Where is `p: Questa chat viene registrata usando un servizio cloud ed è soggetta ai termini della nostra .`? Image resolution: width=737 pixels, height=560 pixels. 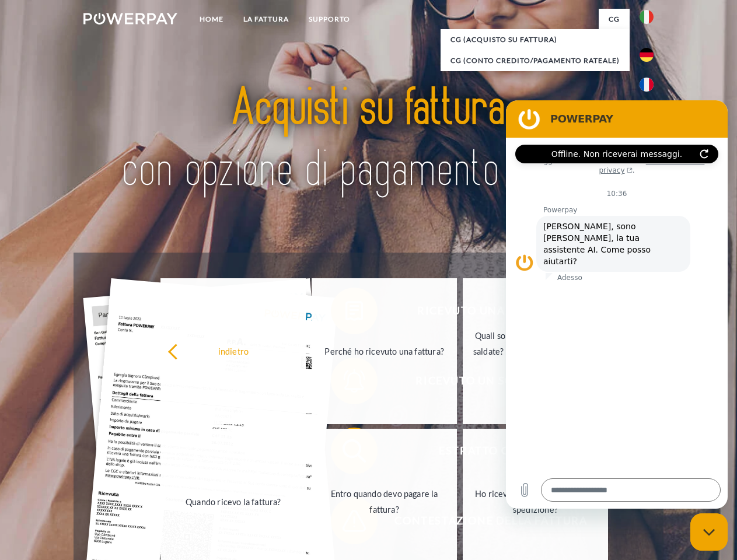
p: Questa chat viene registrata usando un servizio cloud ed è soggetta ai termini della nostra . is located at coordinates (111, 60).